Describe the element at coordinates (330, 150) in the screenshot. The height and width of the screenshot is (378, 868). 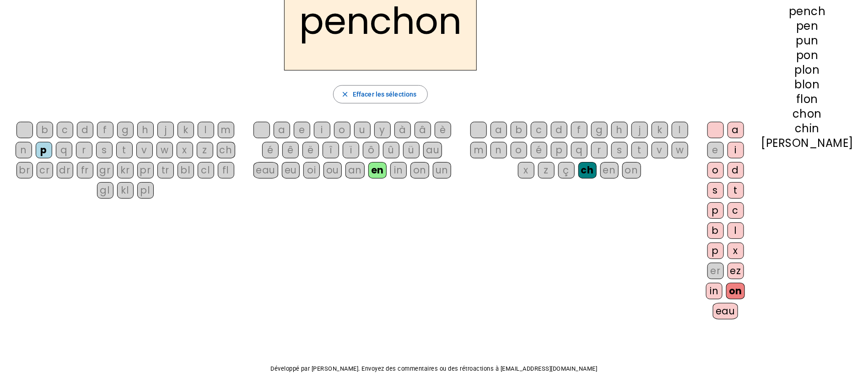
I see `div: î` at that location.